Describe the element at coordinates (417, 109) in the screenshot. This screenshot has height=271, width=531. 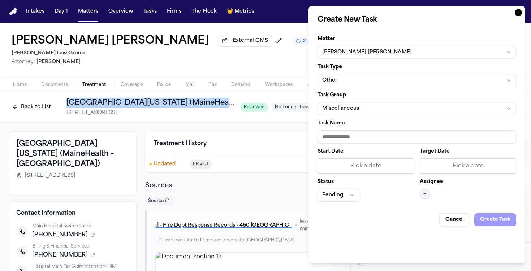
I see `button: Miscellaneous` at that location.